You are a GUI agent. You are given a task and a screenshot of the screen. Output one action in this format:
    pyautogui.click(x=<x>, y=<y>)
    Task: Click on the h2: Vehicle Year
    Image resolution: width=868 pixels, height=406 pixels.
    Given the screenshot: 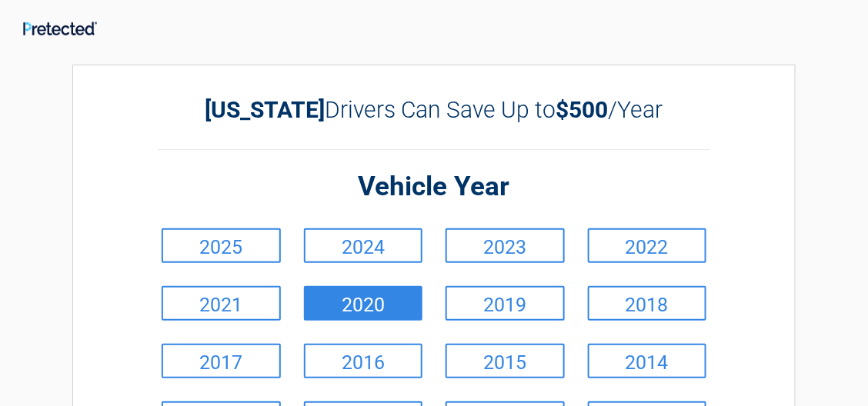 What is the action you would take?
    pyautogui.click(x=434, y=187)
    